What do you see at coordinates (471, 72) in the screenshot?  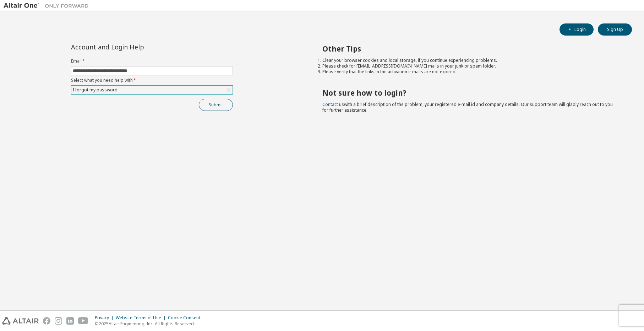 I see `li: Please verify that the links in the activation e-mails are not expired.` at bounding box center [471, 72].